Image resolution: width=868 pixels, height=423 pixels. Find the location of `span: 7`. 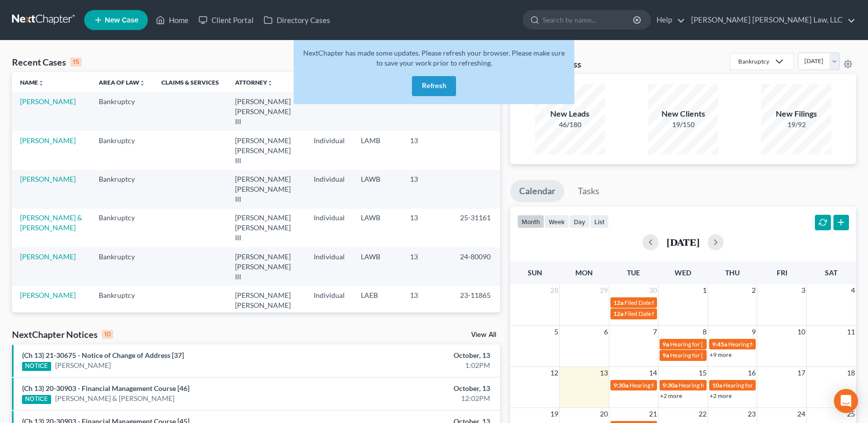

span: 7 is located at coordinates (655, 332).